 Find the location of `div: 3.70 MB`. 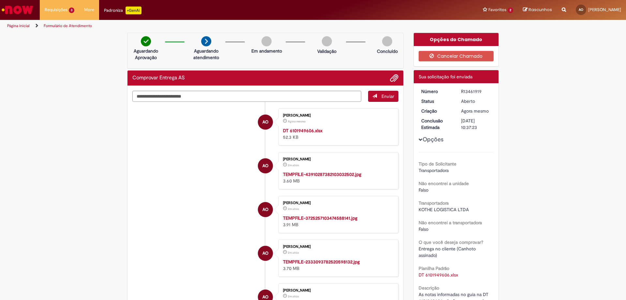

div: 3.70 MB is located at coordinates (337, 265).